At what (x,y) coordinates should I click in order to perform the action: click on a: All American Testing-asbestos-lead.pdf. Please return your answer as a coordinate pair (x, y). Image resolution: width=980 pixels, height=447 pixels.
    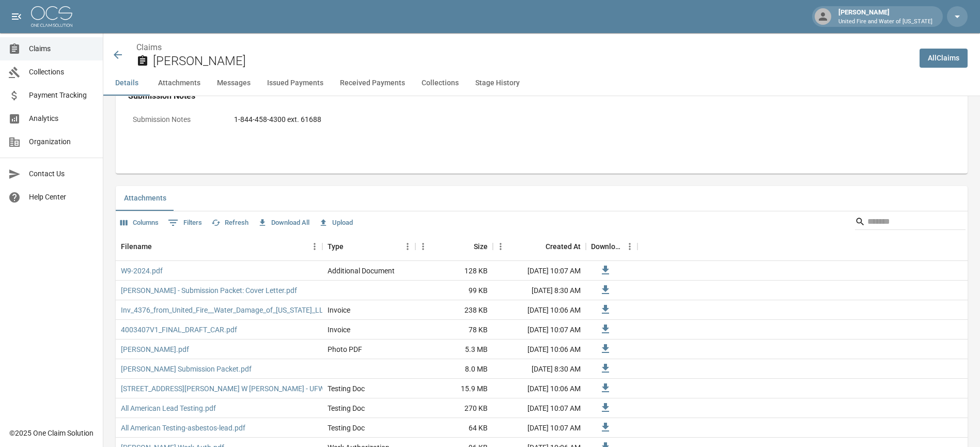
    Looking at the image, I should click on (183, 428).